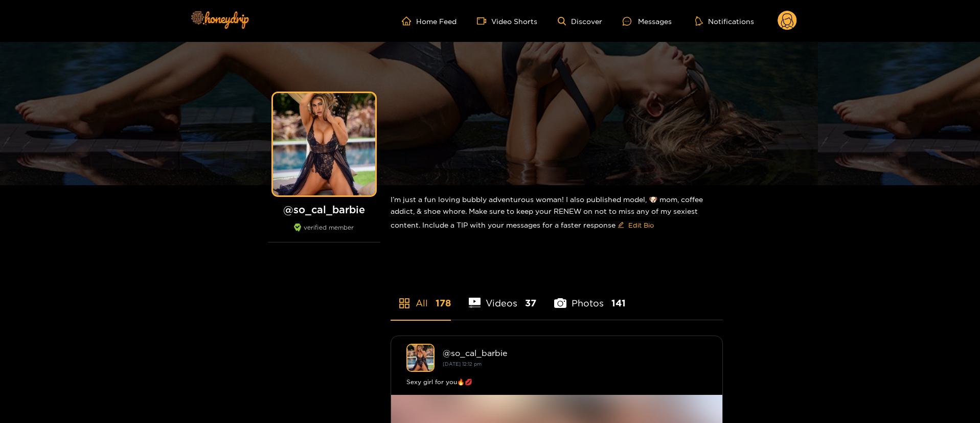  I want to click on div: Messages, so click(647, 21).